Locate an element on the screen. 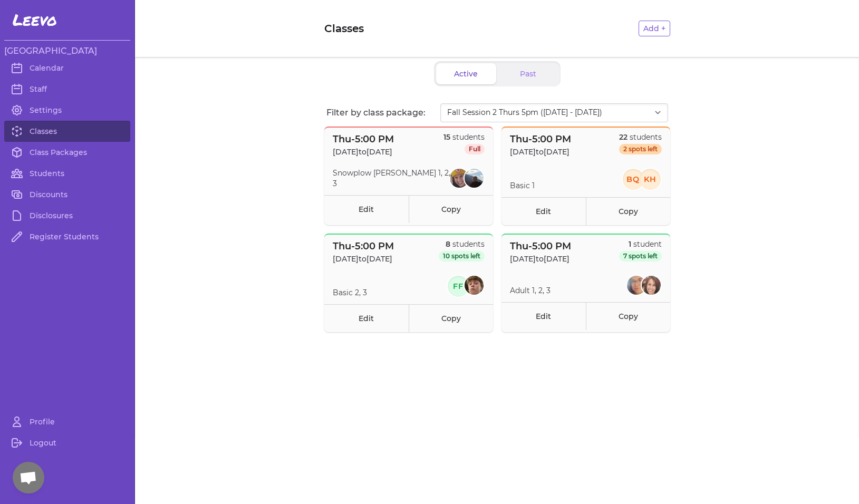 The width and height of the screenshot is (859, 504). span: Leevo is located at coordinates (35, 20).